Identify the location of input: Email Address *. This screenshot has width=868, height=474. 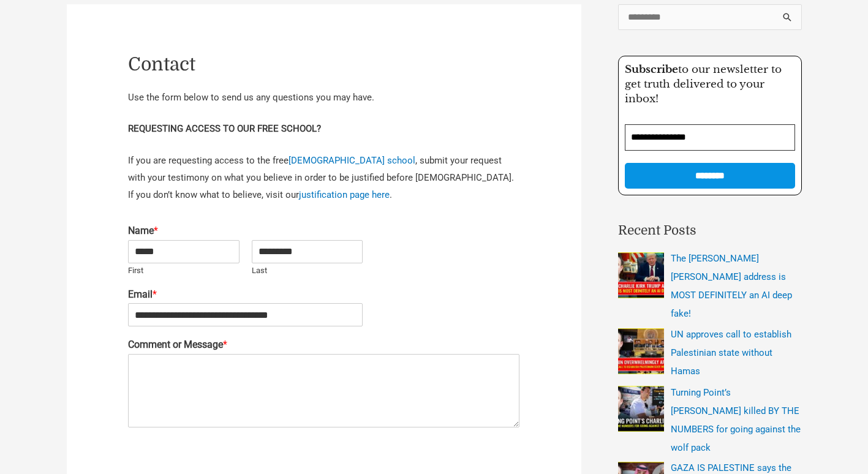
(710, 137).